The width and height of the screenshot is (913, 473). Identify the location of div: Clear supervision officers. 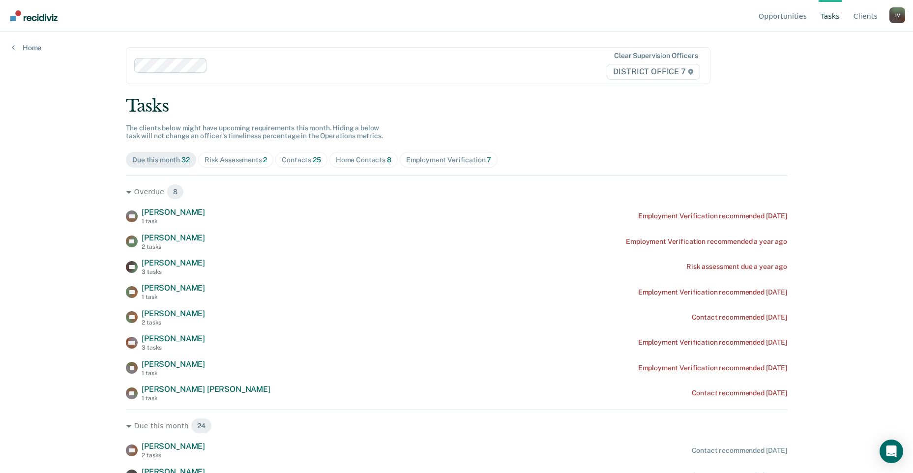
(656, 56).